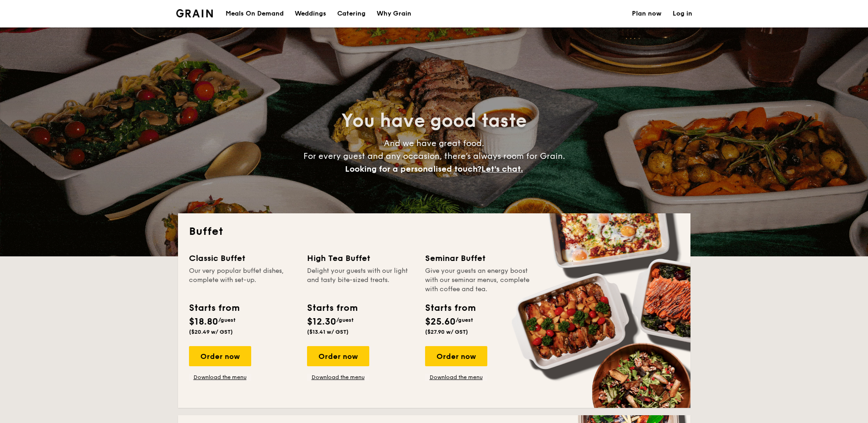 This screenshot has height=423, width=868. What do you see at coordinates (242, 259) in the screenshot?
I see `div: Classic Buffet` at bounding box center [242, 259].